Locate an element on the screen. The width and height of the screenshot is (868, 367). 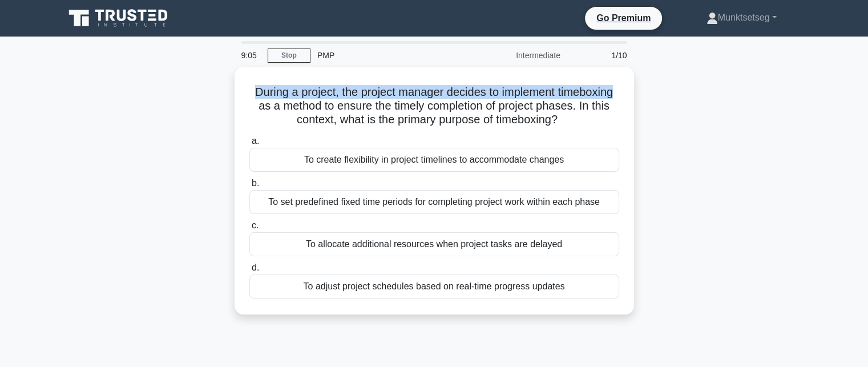
div: To create flexibility in project timelines to accommodate changes is located at coordinates (434, 160).